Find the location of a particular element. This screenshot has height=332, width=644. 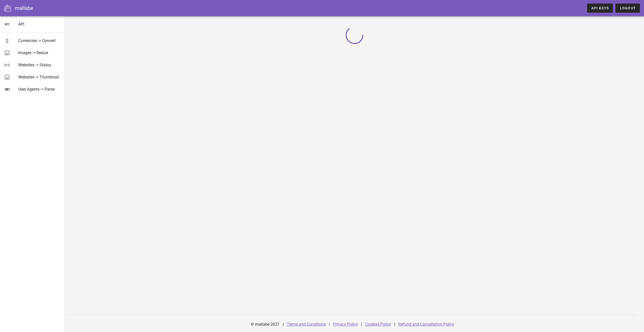

span: API Keys is located at coordinates (600, 8).